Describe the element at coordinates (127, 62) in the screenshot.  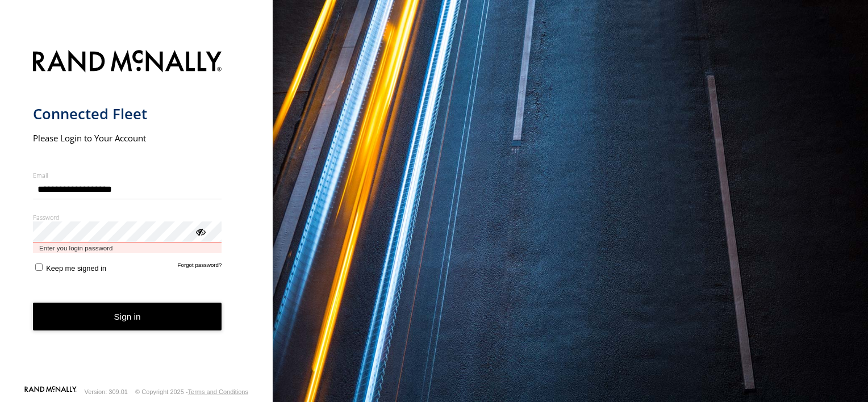
I see `img: Rand McNally` at that location.